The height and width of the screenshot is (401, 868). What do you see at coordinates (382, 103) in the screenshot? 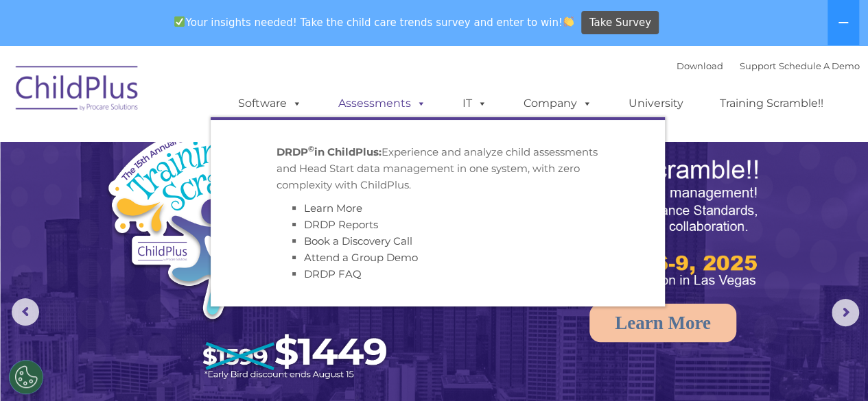
I see `a: Assessments` at bounding box center [382, 103].